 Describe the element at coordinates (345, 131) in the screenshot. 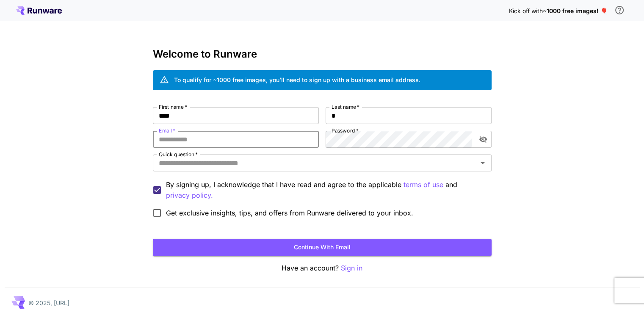

I see `label: Password` at that location.